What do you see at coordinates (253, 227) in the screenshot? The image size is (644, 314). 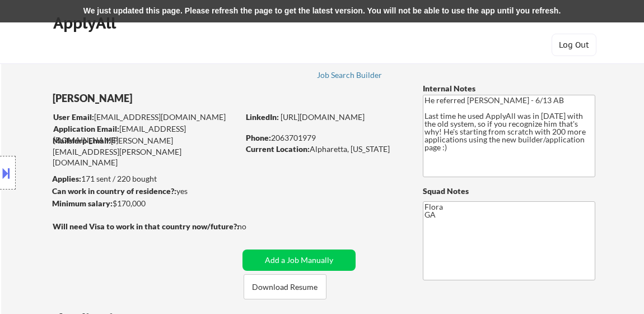 I see `div: no` at bounding box center [253, 227].